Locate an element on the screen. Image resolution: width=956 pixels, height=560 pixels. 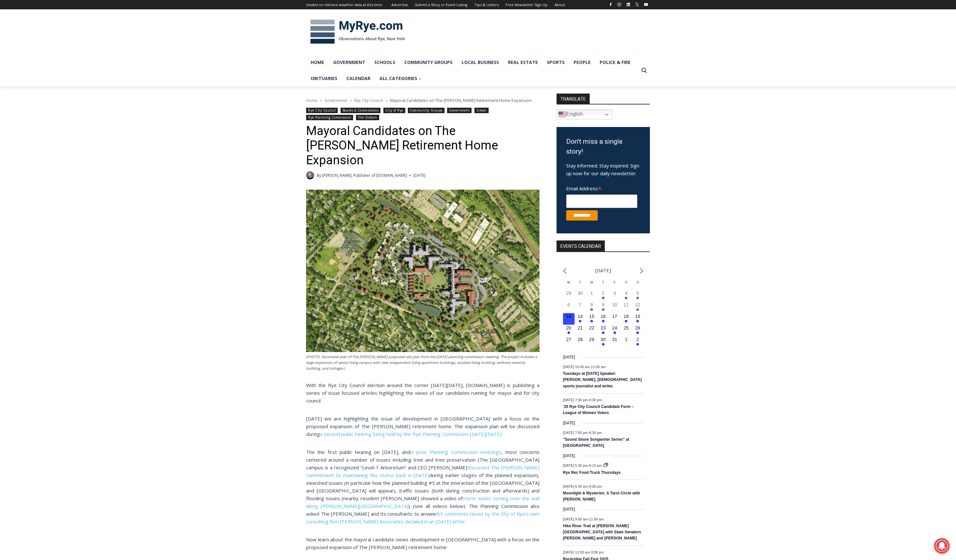
time: 21 is located at coordinates (581, 328).